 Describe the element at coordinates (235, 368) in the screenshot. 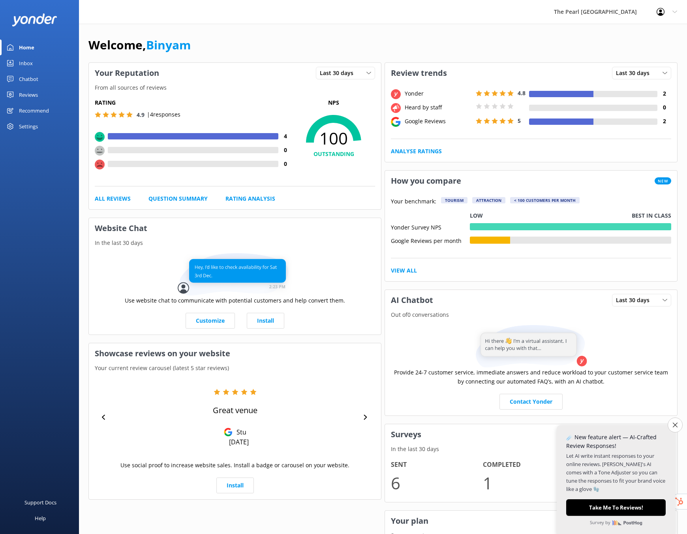

I see `p: Your current review carousel (latest 5 star reviews)` at that location.